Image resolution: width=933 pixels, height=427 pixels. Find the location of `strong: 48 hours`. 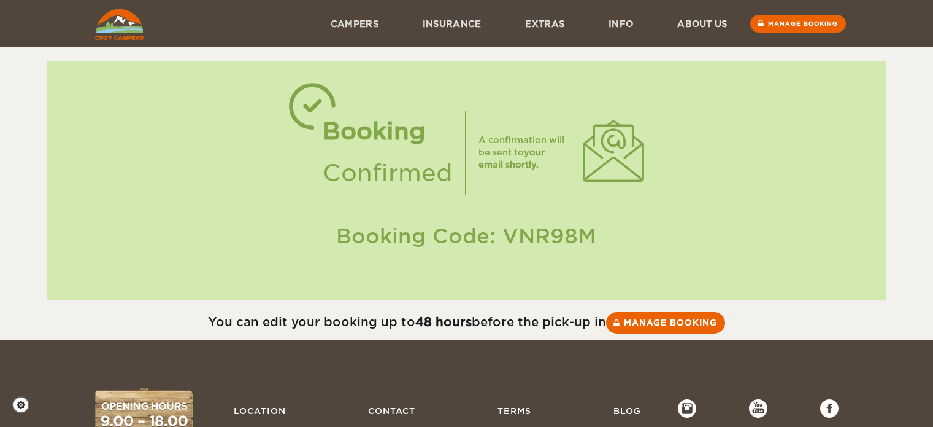

strong: 48 hours is located at coordinates (444, 322).